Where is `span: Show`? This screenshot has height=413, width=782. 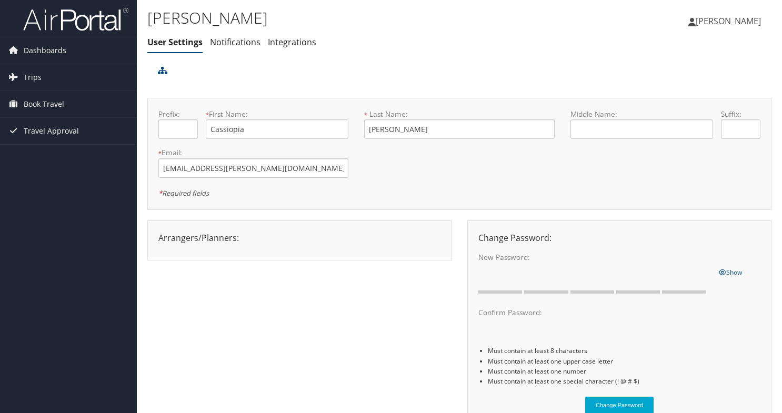
span: Show is located at coordinates (731, 272).